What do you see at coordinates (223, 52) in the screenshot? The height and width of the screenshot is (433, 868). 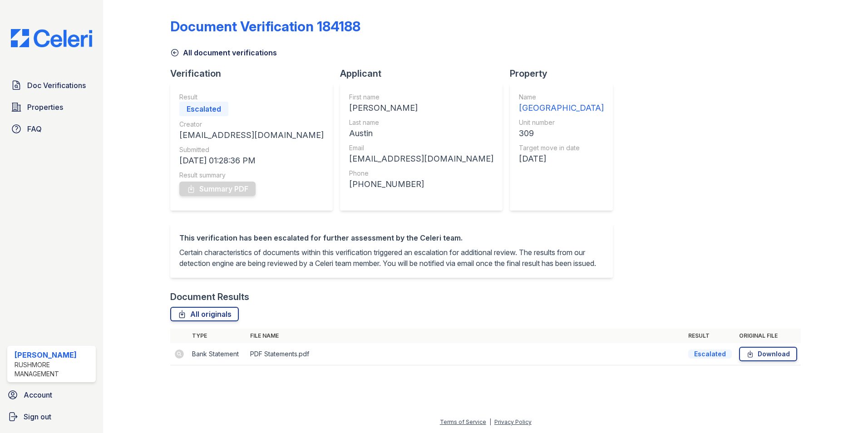 I see `a: All document verifications` at bounding box center [223, 52].